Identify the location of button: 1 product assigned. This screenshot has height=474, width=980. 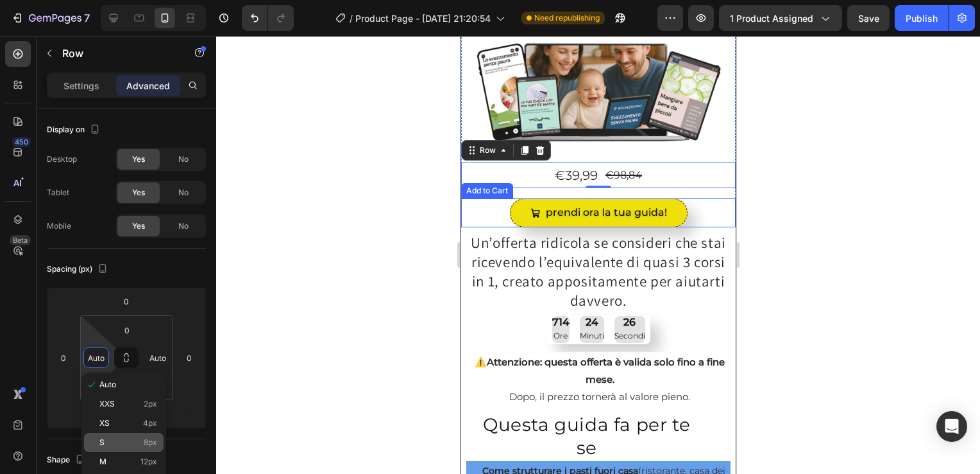
(781, 18).